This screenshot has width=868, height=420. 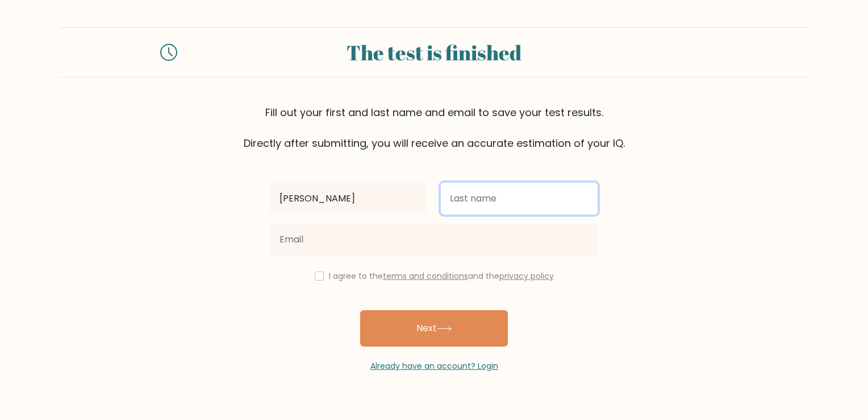 I want to click on a: Already have an account? Login, so click(x=434, y=365).